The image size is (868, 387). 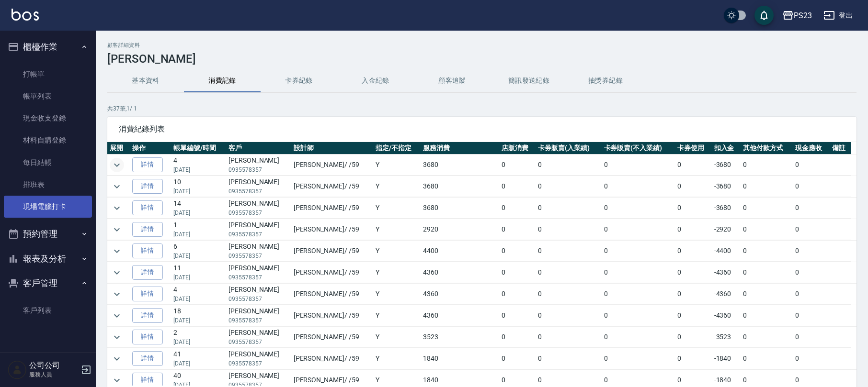 What do you see at coordinates (482, 45) in the screenshot?
I see `h2: 顧客詳細資料` at bounding box center [482, 45].